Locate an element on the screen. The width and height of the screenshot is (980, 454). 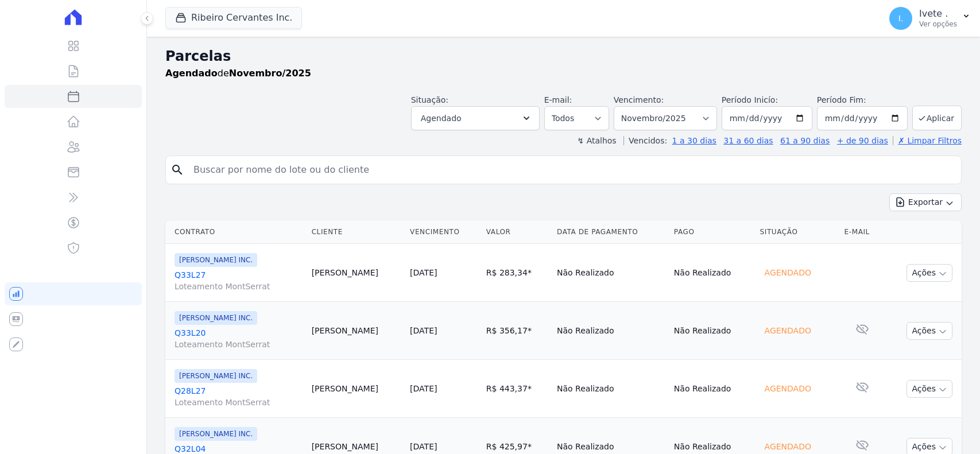
label: E-mail: is located at coordinates (558, 100).